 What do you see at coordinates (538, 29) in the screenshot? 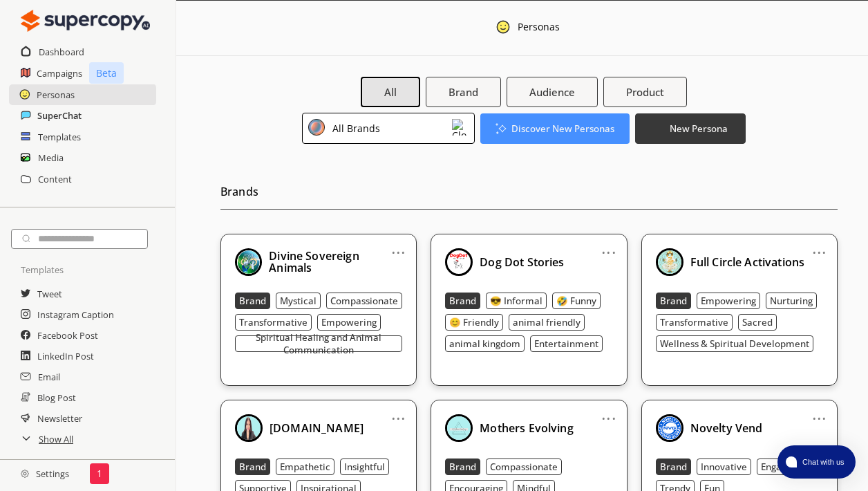
I see `div: Personas` at bounding box center [538, 29].